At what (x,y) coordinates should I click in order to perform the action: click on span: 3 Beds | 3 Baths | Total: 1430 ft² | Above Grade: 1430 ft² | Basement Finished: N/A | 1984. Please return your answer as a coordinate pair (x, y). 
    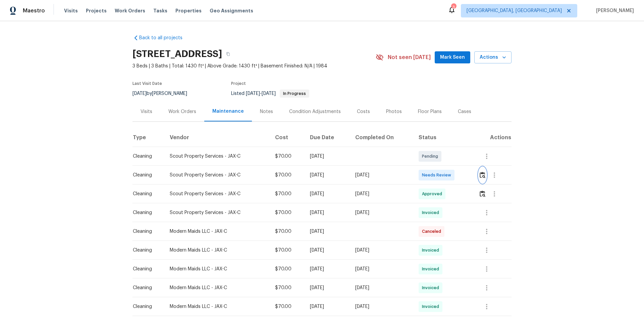
    Looking at the image, I should click on (255, 66).